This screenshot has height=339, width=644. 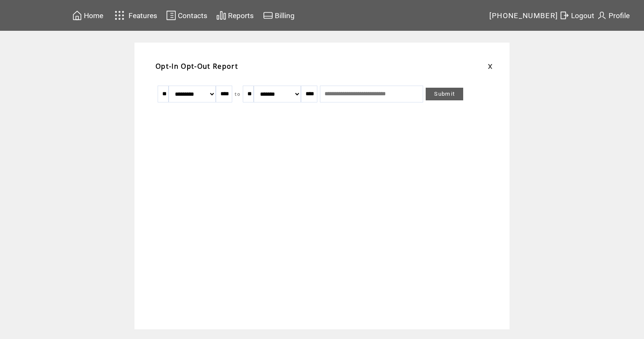 What do you see at coordinates (119, 15) in the screenshot?
I see `img: features.svg` at bounding box center [119, 15].